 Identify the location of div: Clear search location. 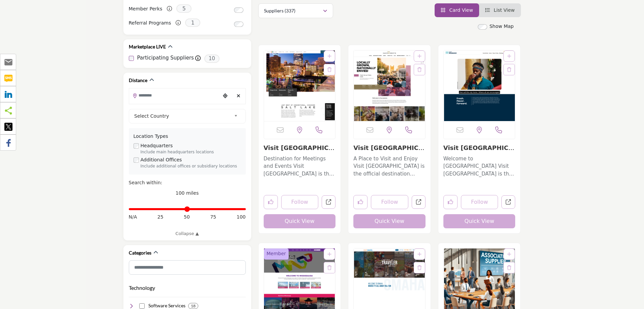
(239, 96).